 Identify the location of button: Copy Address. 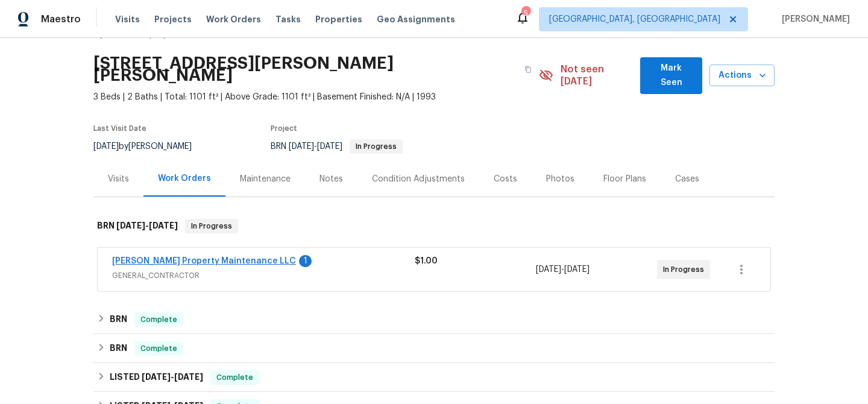
(528, 70).